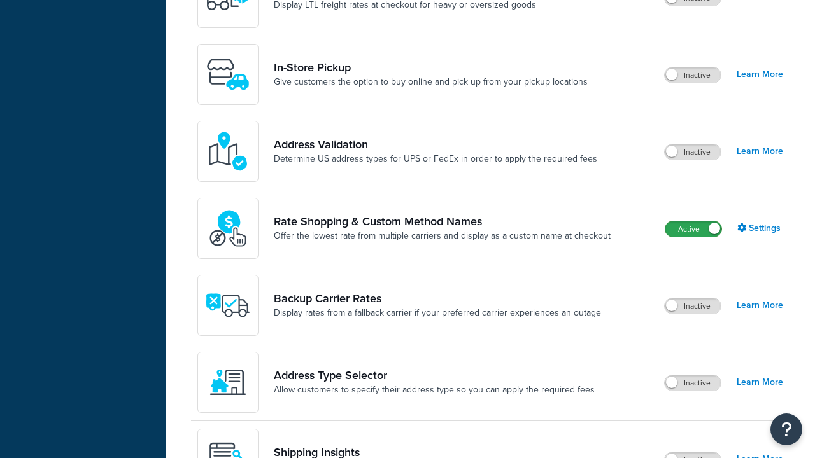 The width and height of the screenshot is (815, 458). Describe the element at coordinates (693, 229) in the screenshot. I see `label: Active` at that location.